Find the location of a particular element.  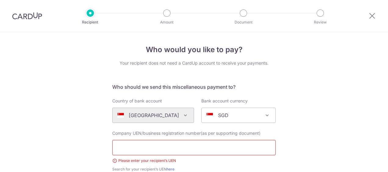

h5: Who should we send this miscellaneous payment to? is located at coordinates (194, 87).